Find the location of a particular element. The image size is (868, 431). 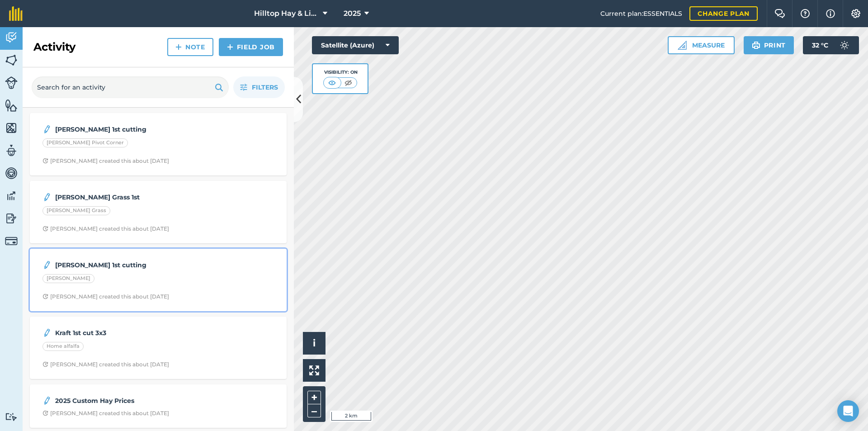

img: Ruler icon is located at coordinates (683, 45).